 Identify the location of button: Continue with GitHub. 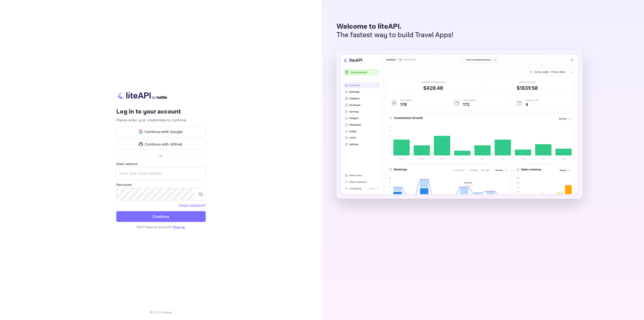
(161, 144).